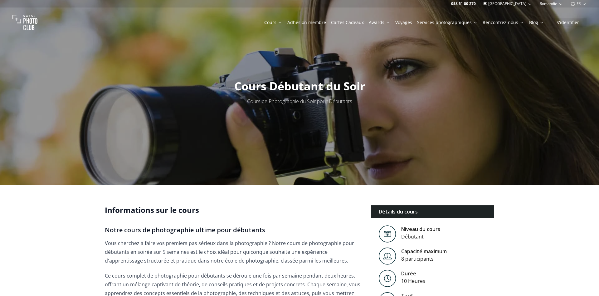 The width and height of the screenshot is (599, 296). Describe the element at coordinates (379, 22) in the screenshot. I see `a: Awards` at that location.